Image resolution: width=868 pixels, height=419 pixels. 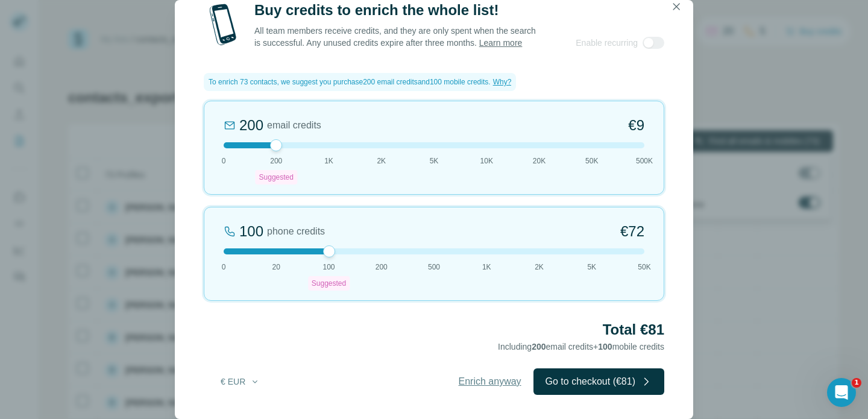 I want to click on h2: Total €81, so click(x=434, y=329).